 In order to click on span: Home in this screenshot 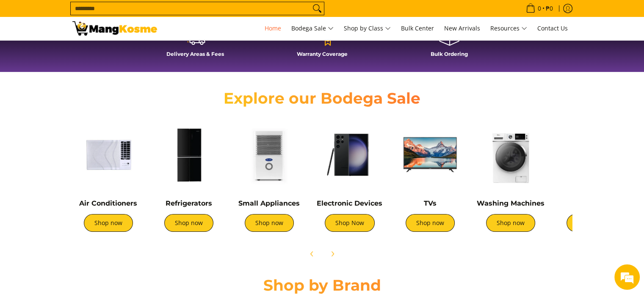, I will do `click(273, 28)`.